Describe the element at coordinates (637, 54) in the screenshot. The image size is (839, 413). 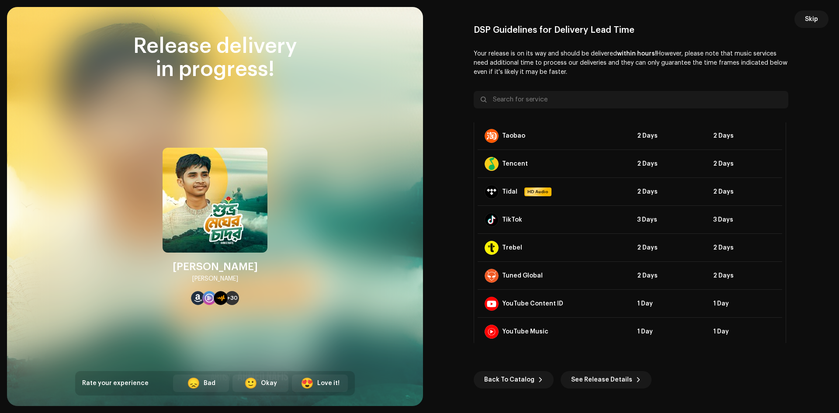
I see `b: within hours!` at that location.